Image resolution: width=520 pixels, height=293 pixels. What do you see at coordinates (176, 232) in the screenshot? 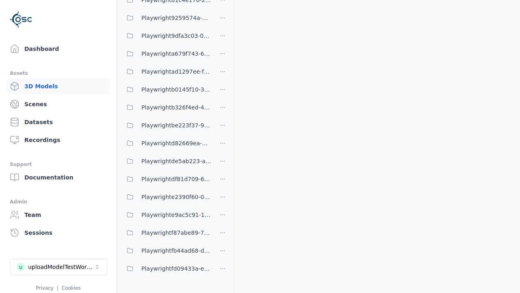
I see `span: Playwrightf87abe89-795a-4558-b272-1516c46e3a97` at bounding box center [176, 232].